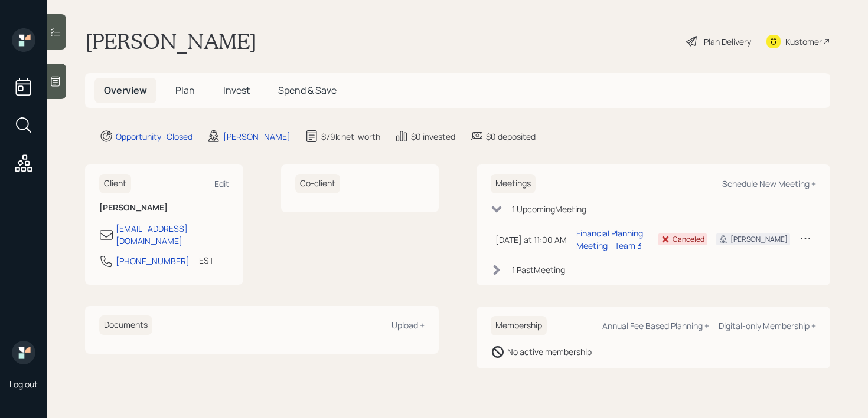  I want to click on div: Plan Delivery, so click(728, 41).